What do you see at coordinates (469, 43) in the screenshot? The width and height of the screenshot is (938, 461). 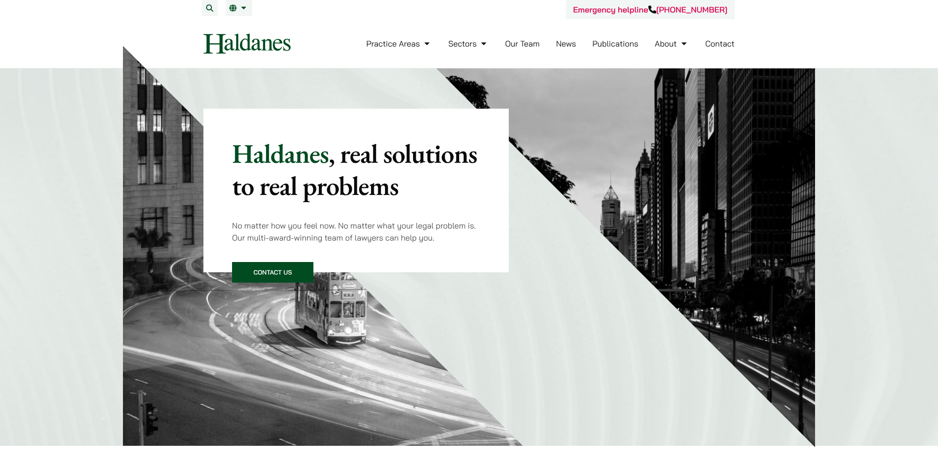 I see `a: Sectors` at bounding box center [469, 43].